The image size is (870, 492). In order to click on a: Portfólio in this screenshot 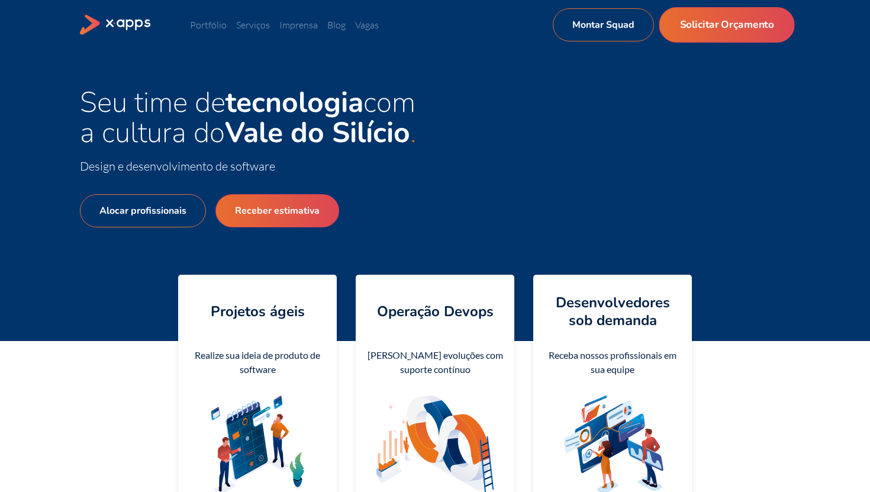, I will do `click(208, 25)`.